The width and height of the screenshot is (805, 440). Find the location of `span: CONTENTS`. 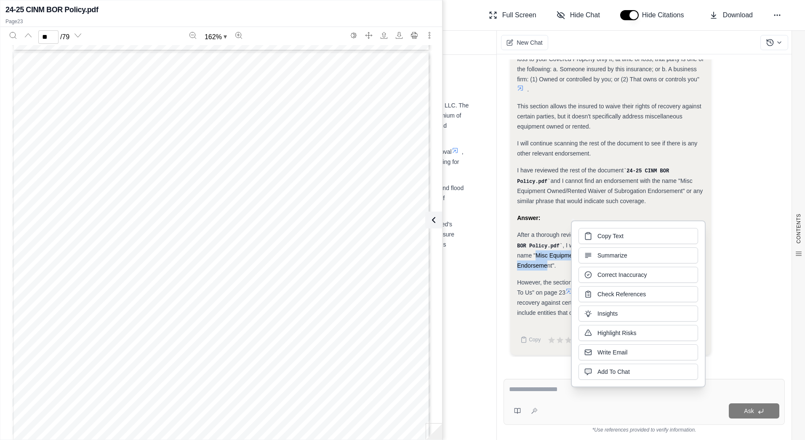

span: CONTENTS is located at coordinates (799, 228).